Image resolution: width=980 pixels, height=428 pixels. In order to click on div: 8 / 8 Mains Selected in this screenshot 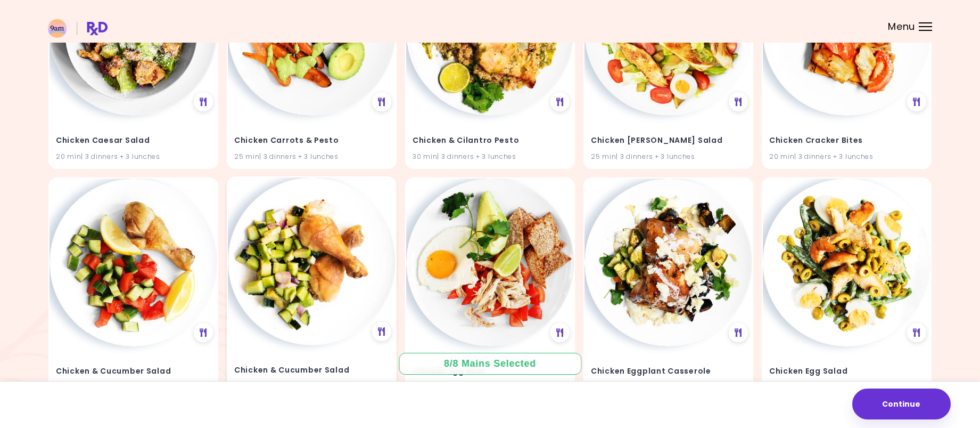, I will do `click(490, 363)`.